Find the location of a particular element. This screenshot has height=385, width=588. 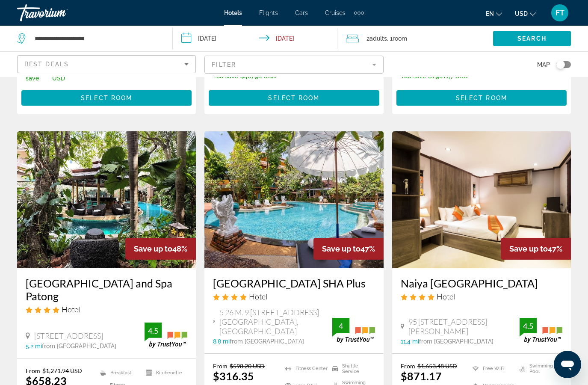

li: Breakfast is located at coordinates (119, 373).